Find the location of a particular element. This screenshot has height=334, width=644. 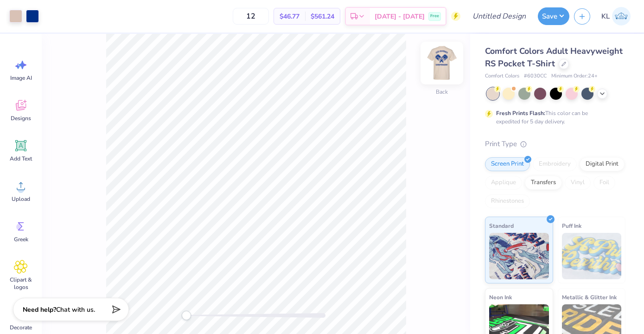

span: Comfort Colors is located at coordinates (502, 76).